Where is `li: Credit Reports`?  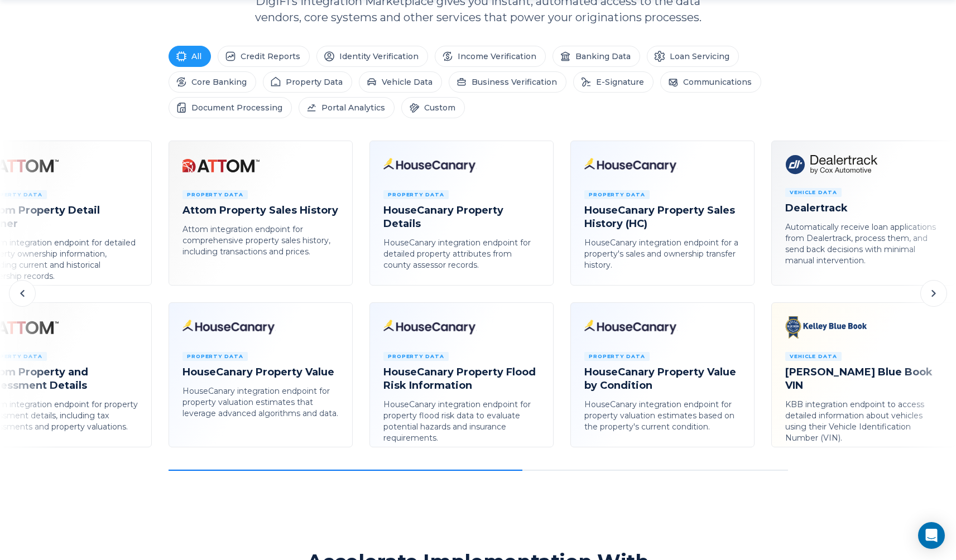
li: Credit Reports is located at coordinates (263, 56).